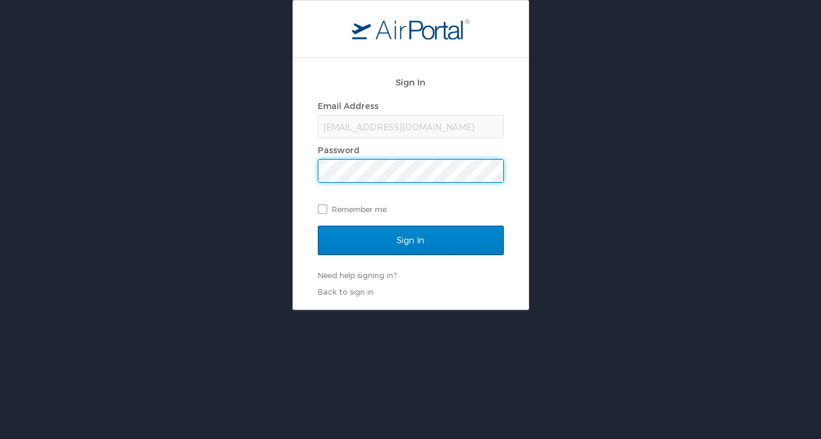 This screenshot has width=821, height=439. Describe the element at coordinates (411, 29) in the screenshot. I see `img: logo` at that location.